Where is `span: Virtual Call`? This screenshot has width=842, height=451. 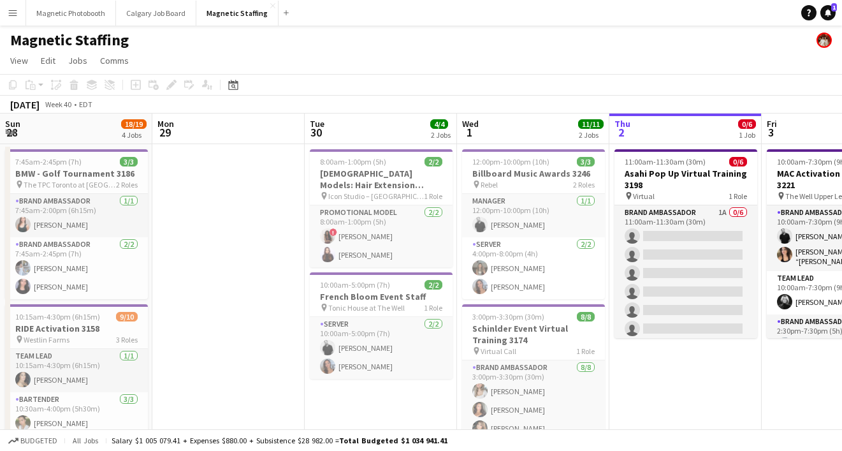
span: Virtual Call is located at coordinates (498, 351).